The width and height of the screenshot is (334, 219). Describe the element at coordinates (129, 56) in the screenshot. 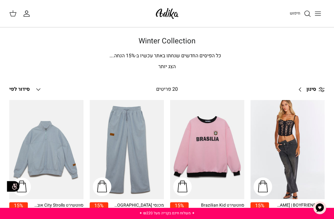

I see `span: 15` at that location.